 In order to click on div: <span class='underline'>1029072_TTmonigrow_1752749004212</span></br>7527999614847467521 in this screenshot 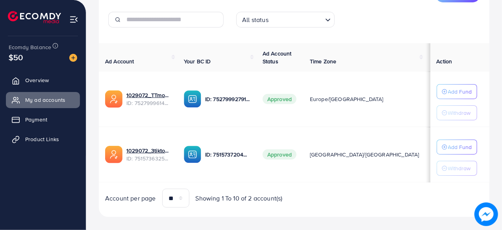, I will do `click(149, 99)`.